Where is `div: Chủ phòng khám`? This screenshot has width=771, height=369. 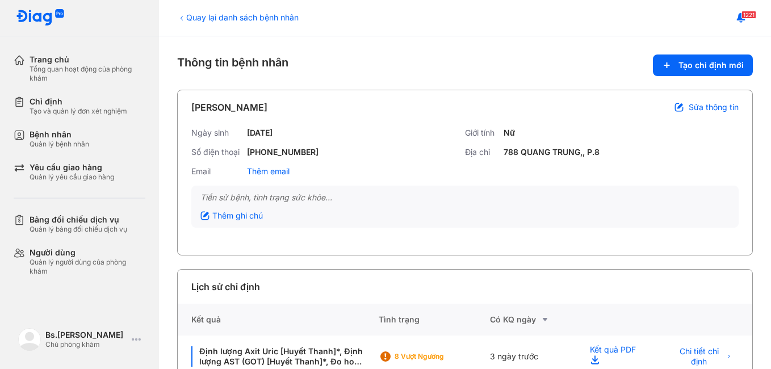
div: Chủ phòng khám is located at coordinates (86, 345).